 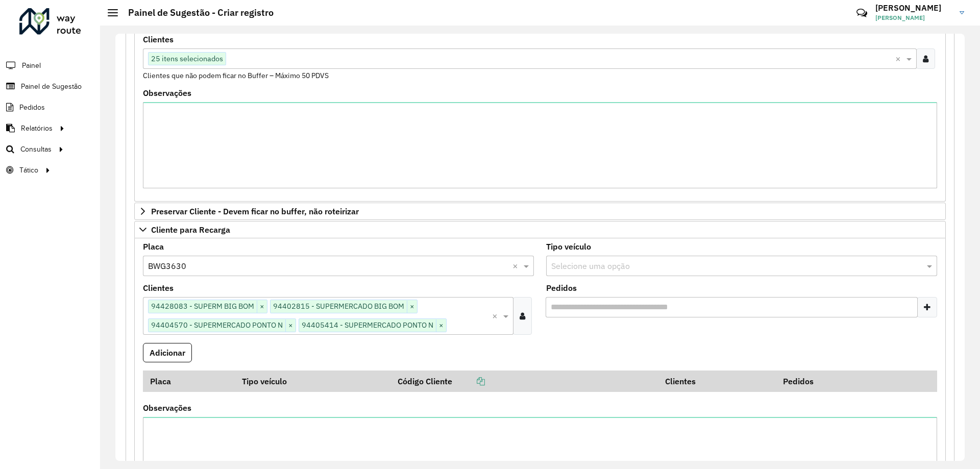 I want to click on a: Preservar Cliente - Devem ficar no buffer, não roteirizar, so click(x=540, y=212).